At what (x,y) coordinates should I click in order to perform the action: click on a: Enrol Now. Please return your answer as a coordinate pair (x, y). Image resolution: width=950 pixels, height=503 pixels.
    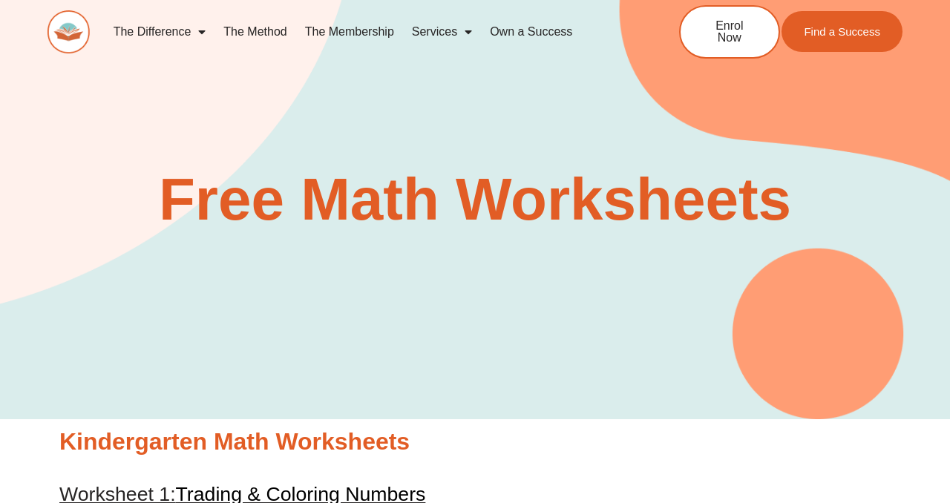
    Looking at the image, I should click on (730, 32).